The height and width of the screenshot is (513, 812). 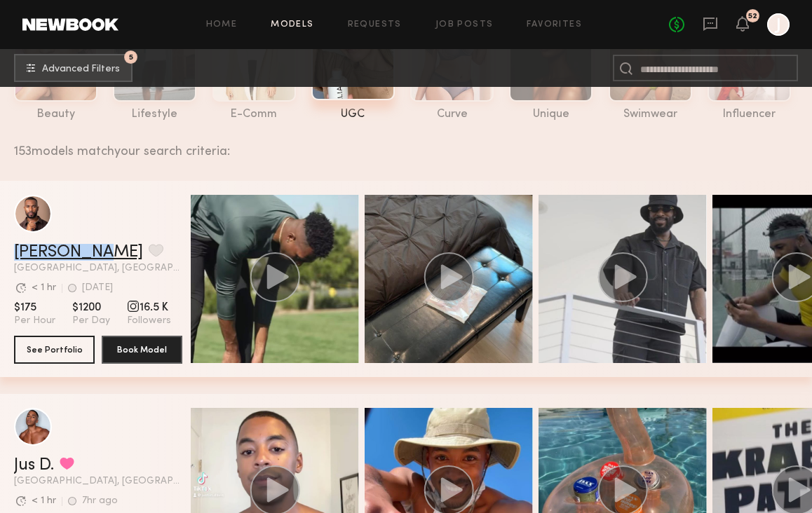 I want to click on div: 153 models match your search criteria:, so click(x=407, y=144).